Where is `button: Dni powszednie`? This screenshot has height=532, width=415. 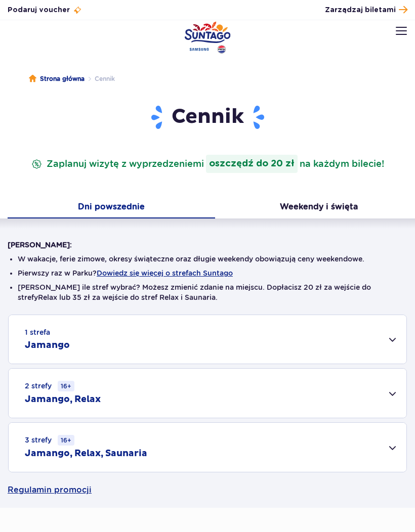 button: Dni powszednie is located at coordinates (111, 208).